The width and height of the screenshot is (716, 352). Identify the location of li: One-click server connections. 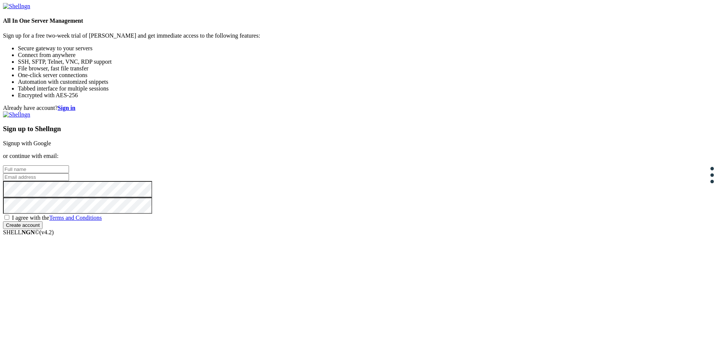
(366, 75).